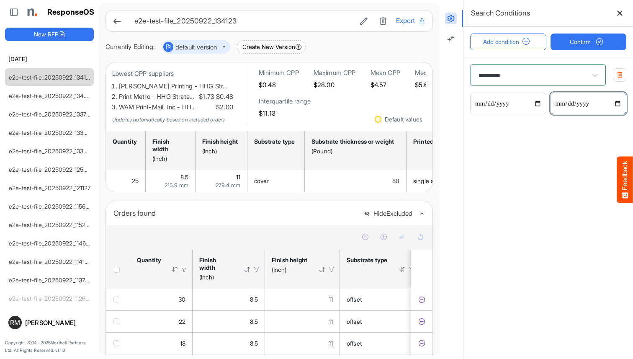  Describe the element at coordinates (51, 169) in the screenshot. I see `a: e2e-test-file_20250922_125530` at that location.